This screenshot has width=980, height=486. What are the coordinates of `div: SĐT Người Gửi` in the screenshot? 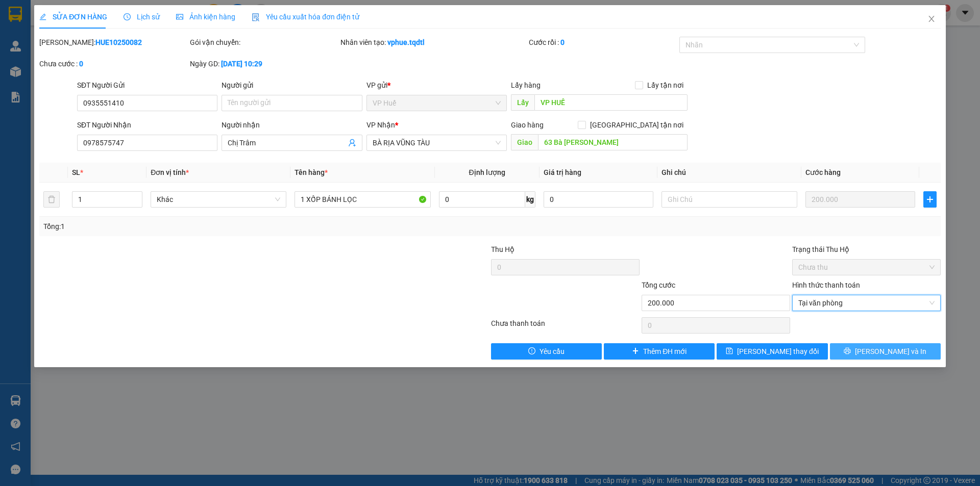 It's located at (147, 85).